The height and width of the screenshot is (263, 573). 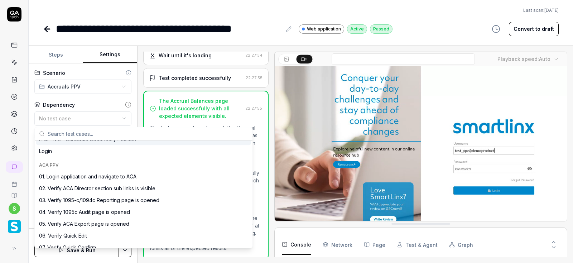 I want to click on div: Login, so click(x=45, y=151).